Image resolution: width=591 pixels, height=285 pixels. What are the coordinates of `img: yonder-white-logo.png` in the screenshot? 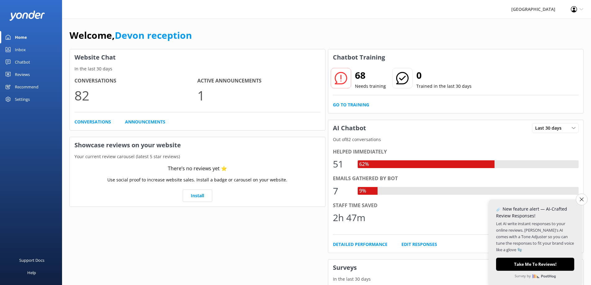 It's located at (27, 16).